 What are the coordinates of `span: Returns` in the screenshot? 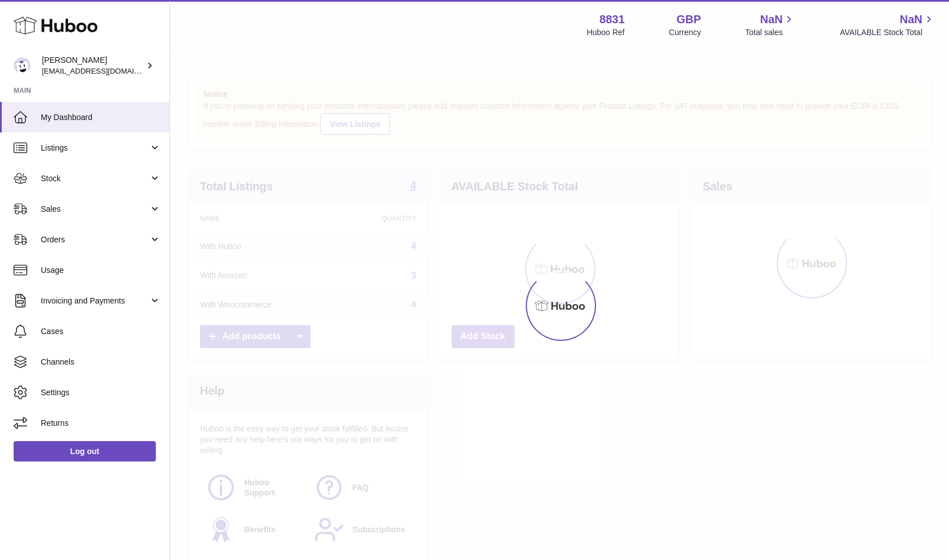 It's located at (101, 423).